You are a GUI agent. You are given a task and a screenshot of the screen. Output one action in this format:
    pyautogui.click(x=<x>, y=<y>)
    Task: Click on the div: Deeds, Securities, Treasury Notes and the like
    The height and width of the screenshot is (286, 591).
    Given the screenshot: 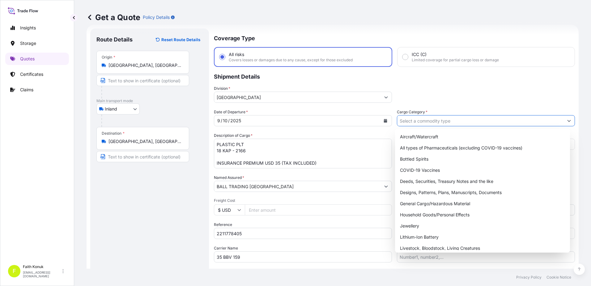 What is the action you would take?
    pyautogui.click(x=483, y=181)
    